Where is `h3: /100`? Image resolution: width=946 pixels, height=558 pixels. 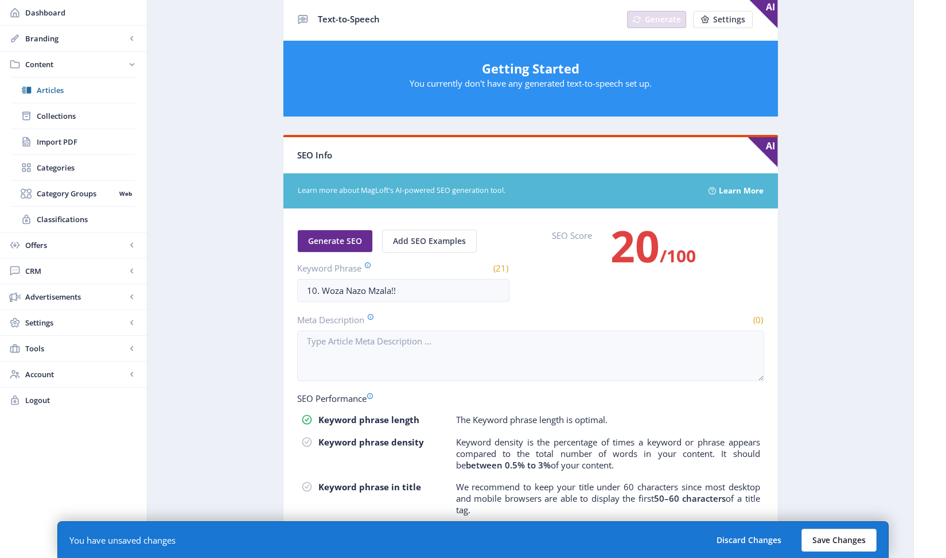
h3: /100 is located at coordinates (653, 251).